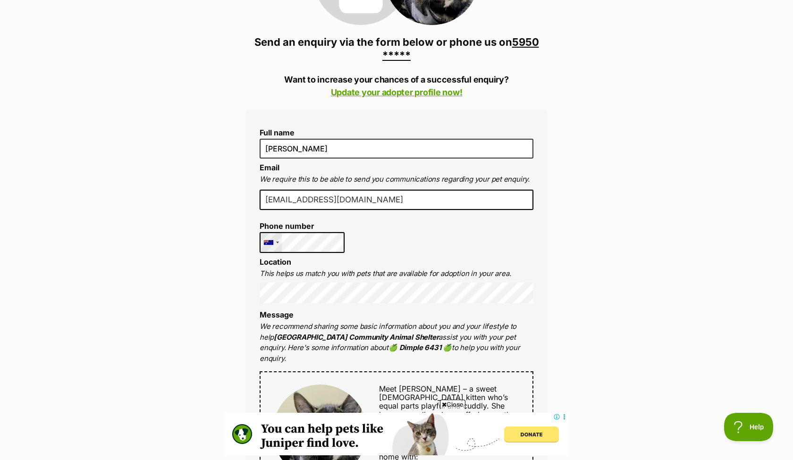 Image resolution: width=793 pixels, height=460 pixels. I want to click on div: Australia: +61, so click(271, 243).